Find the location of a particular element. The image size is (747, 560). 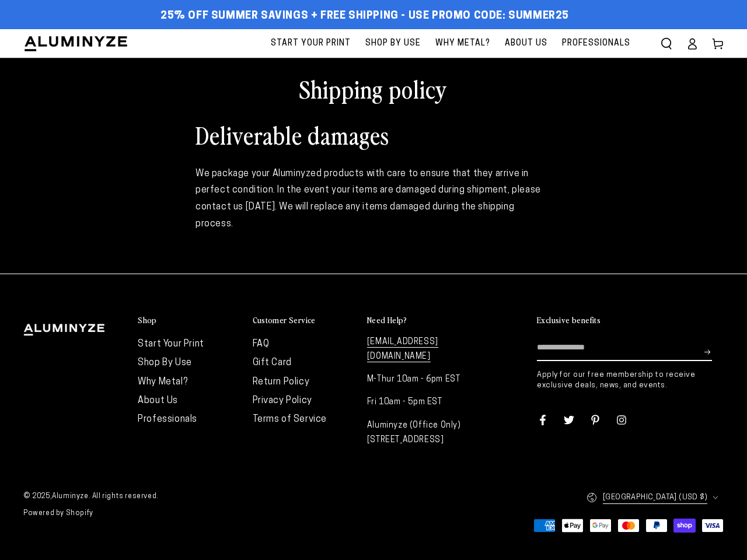

a: Privacy Policy is located at coordinates (283, 401).